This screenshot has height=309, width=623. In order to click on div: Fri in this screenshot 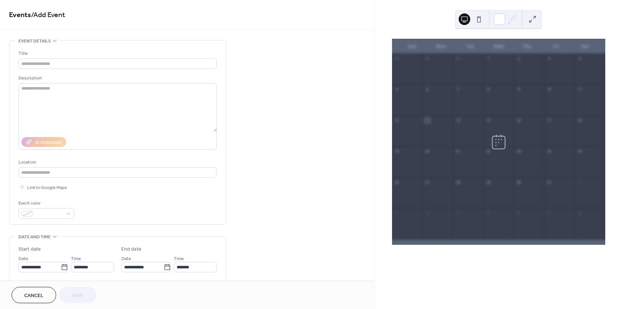, I will do `click(557, 46)`.